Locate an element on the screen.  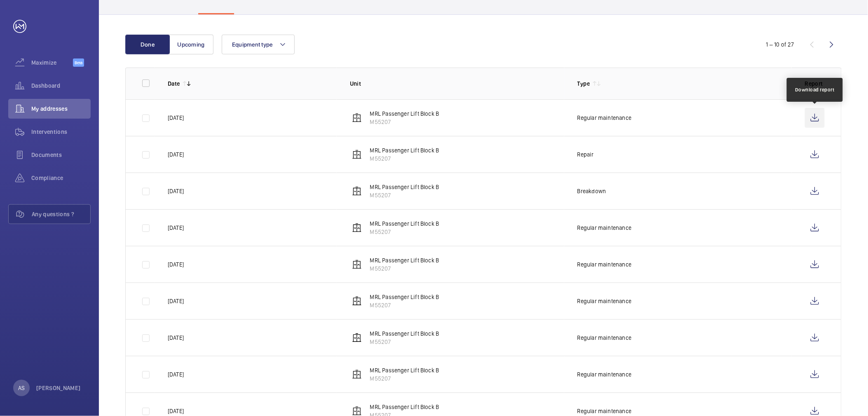
span: Compliance is located at coordinates (61, 178).